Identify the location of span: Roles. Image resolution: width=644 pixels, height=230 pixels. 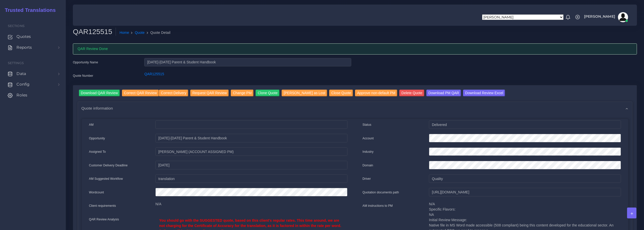
(22, 95).